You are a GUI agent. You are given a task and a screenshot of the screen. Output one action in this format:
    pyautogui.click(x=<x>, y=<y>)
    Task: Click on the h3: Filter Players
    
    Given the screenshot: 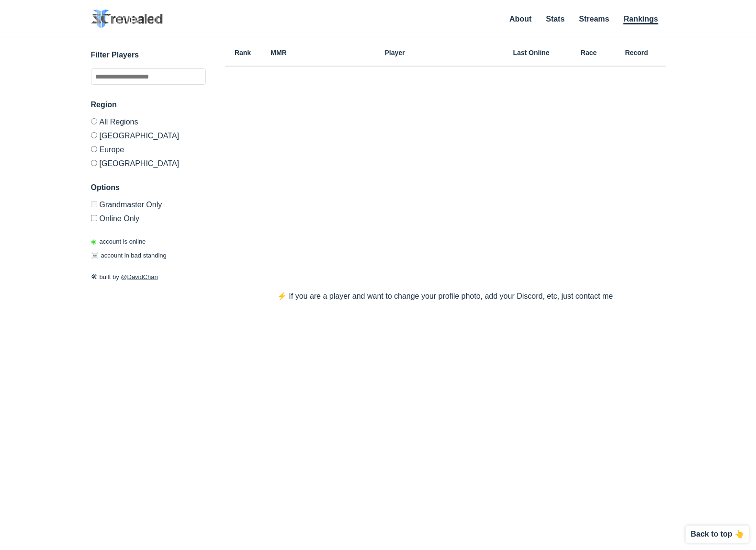 What is the action you would take?
    pyautogui.click(x=148, y=55)
    